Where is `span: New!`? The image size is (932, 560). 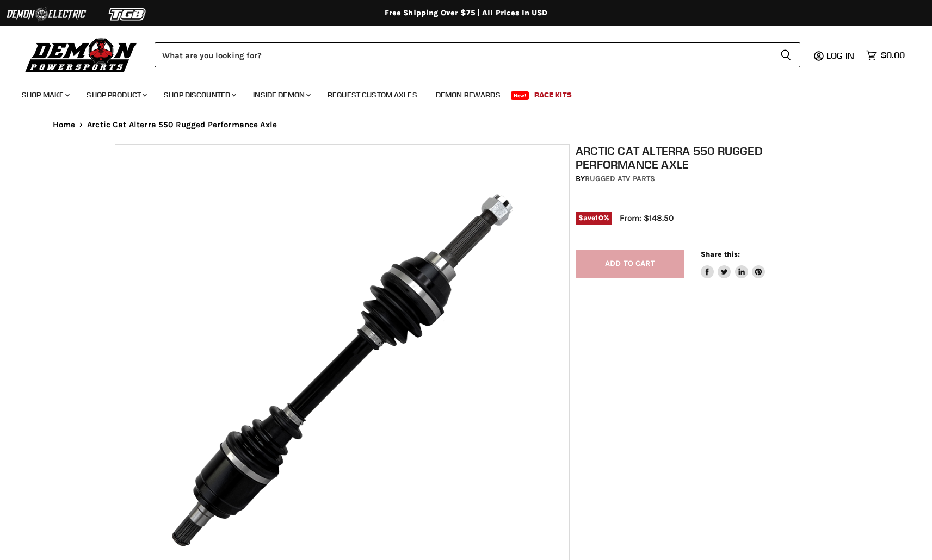 span: New! is located at coordinates (520, 95).